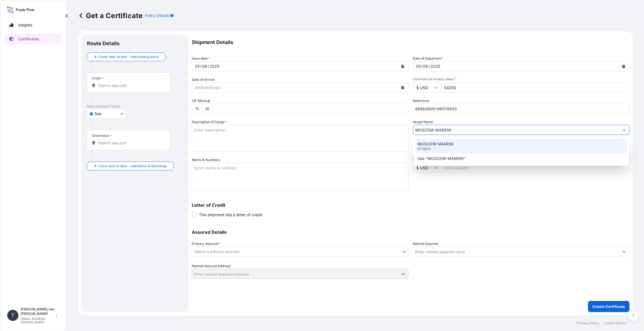 The image size is (644, 331). I want to click on p: 9778818, so click(424, 149).